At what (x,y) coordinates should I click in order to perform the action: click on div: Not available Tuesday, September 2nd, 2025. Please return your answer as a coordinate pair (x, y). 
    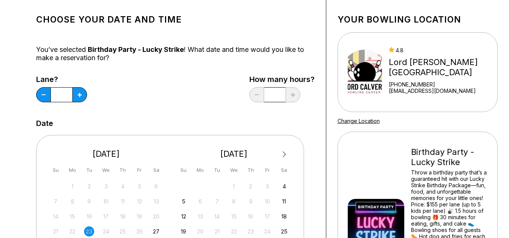
    Looking at the image, I should click on (89, 187).